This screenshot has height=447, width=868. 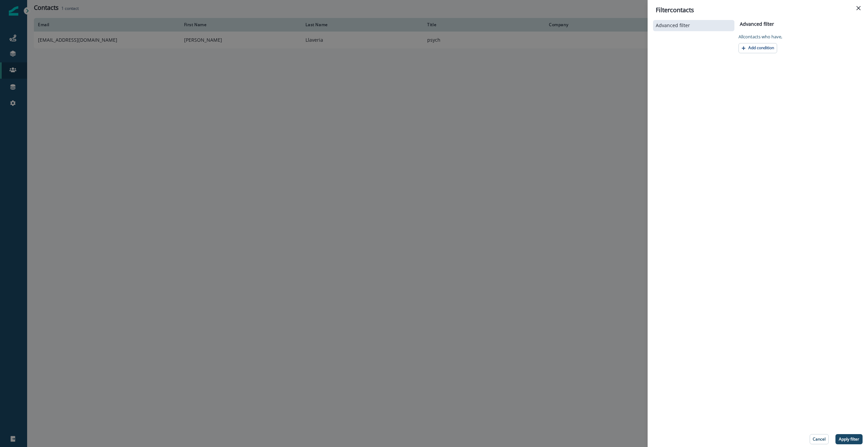 What do you see at coordinates (757, 48) in the screenshot?
I see `button: Add condition` at bounding box center [757, 48].